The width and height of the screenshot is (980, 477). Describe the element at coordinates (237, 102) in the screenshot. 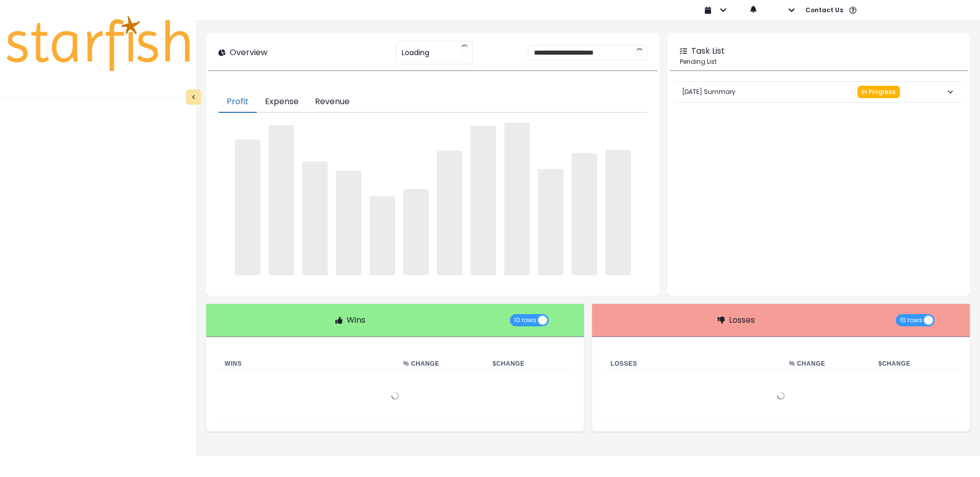

I see `button: Profit` at that location.